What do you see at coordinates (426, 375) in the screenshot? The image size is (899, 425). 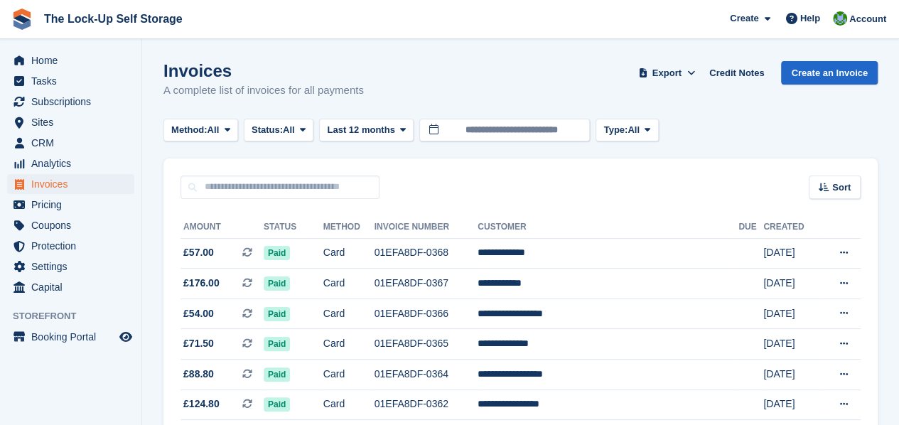 I see `td: 01EFA8DF-0364` at bounding box center [426, 375].